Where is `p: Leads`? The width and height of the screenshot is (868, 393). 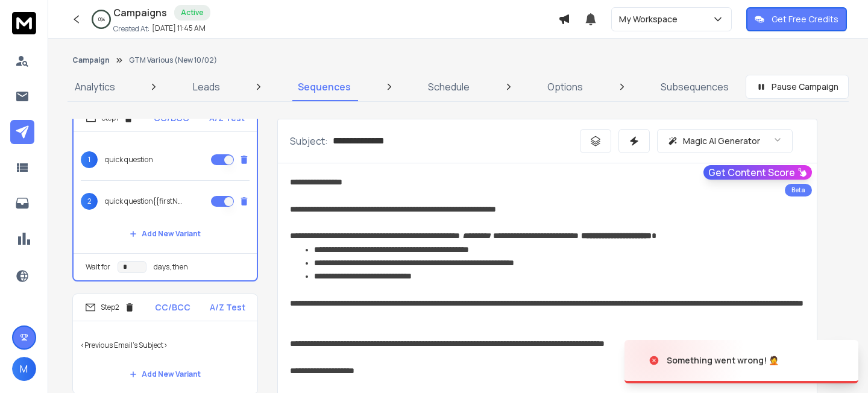
p: Leads is located at coordinates (206, 87).